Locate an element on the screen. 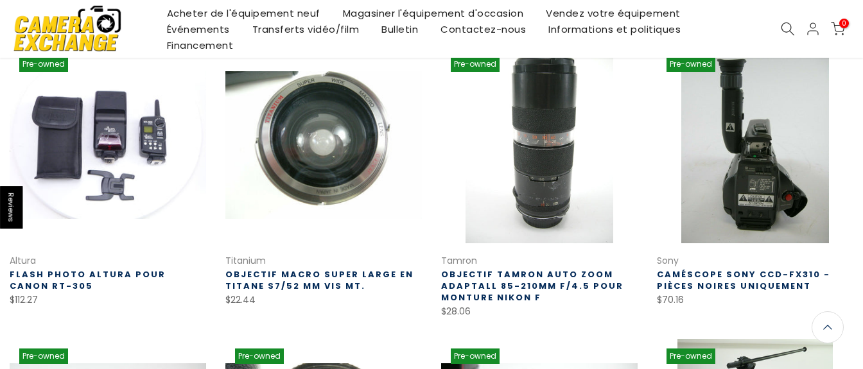  div: $112.27 is located at coordinates (108, 300).